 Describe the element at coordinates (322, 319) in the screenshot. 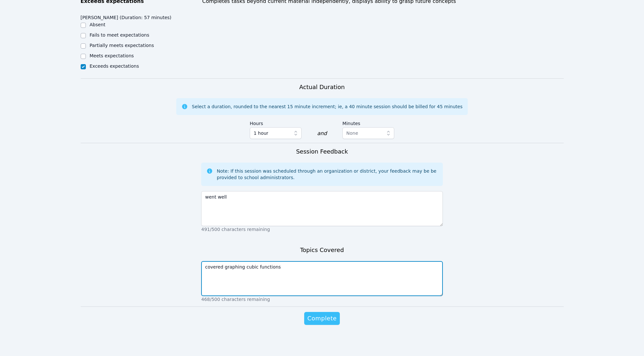

I see `span: Complete` at that location.